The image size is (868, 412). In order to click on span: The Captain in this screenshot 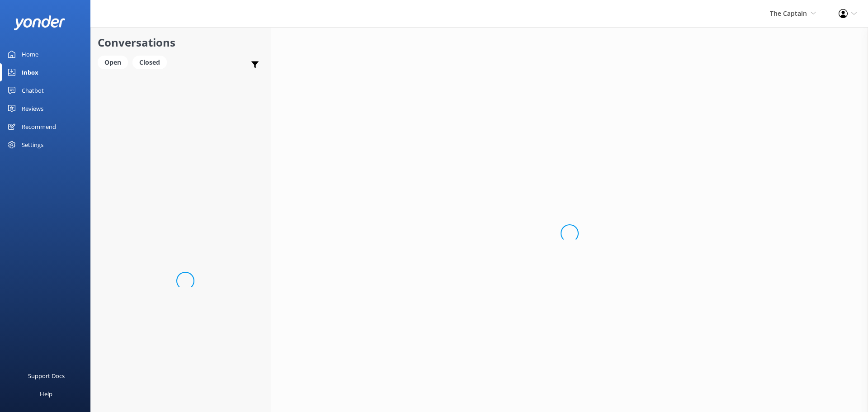, I will do `click(789, 13)`.